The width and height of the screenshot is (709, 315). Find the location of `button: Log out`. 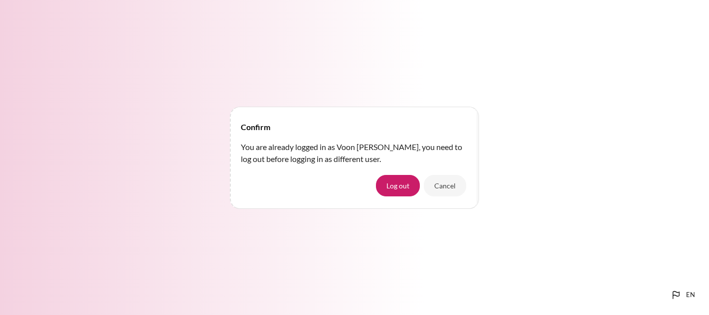

button: Log out is located at coordinates (398, 185).